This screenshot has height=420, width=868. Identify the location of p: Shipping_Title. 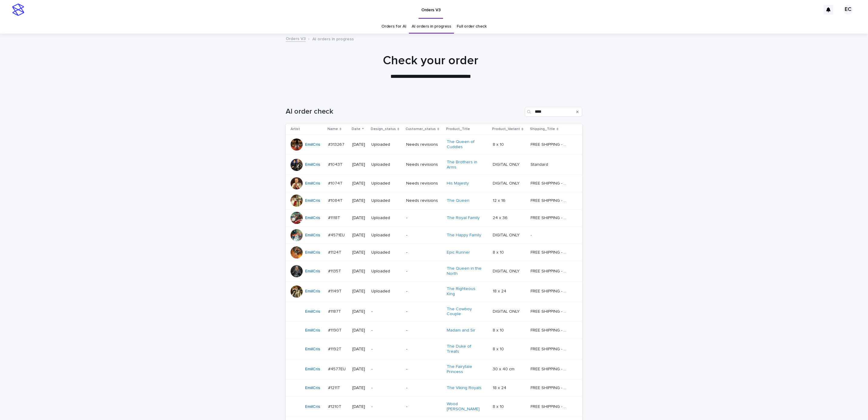
(542, 129).